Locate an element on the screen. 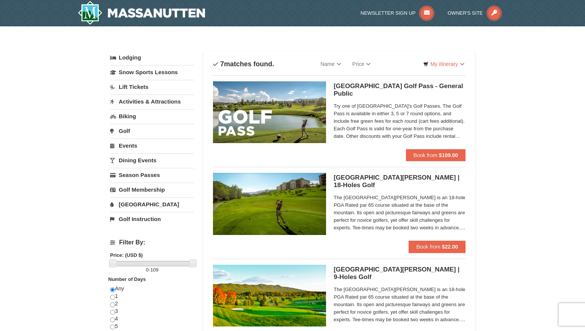 Image resolution: width=585 pixels, height=331 pixels. a: Golf Membership is located at coordinates (152, 189).